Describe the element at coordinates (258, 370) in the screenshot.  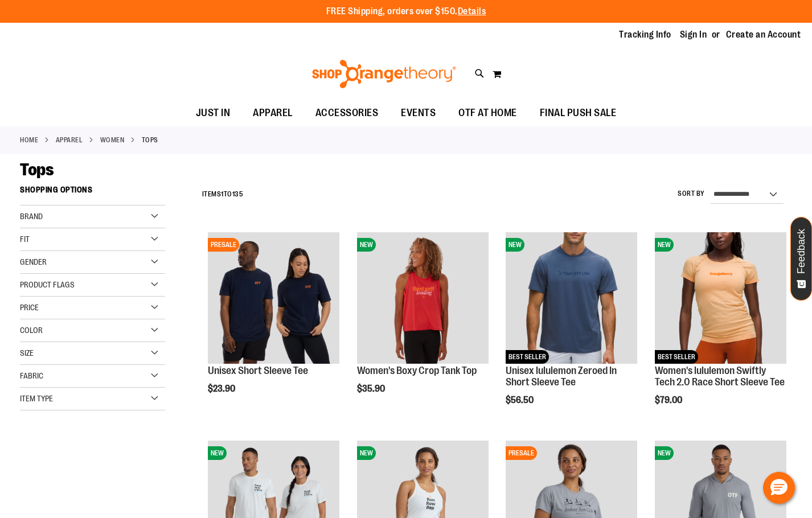
I see `a: Unisex Short Sleeve Tee` at that location.